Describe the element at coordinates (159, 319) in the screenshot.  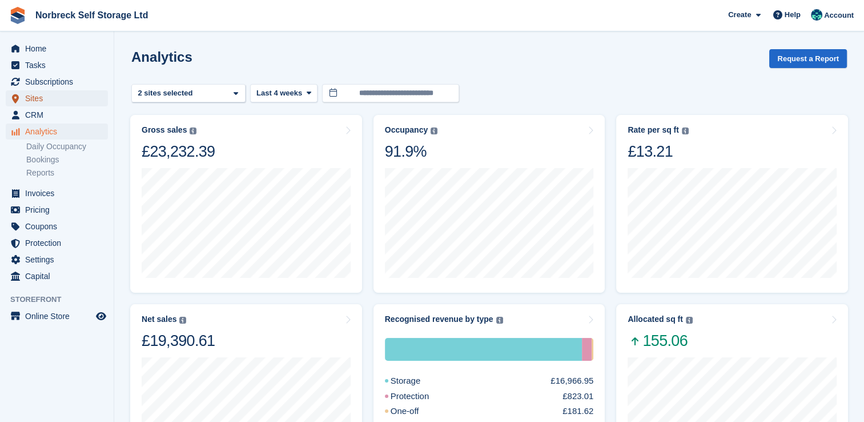
I see `div: Net sales` at that location.